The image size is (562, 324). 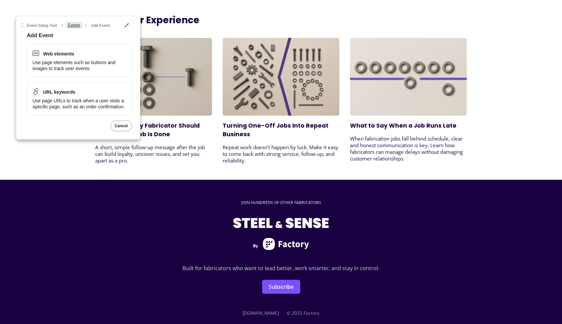 I want to click on div: Events, so click(x=74, y=25).